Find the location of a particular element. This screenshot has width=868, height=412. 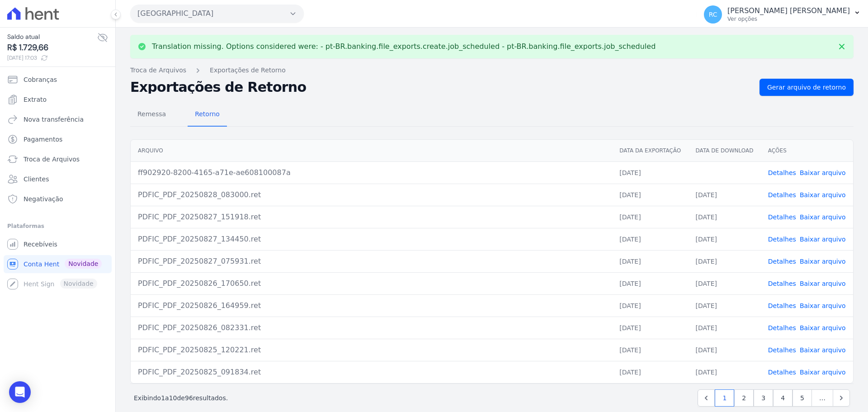

div: PDFIC_PDF_20250827_151918.ret is located at coordinates (371, 218).